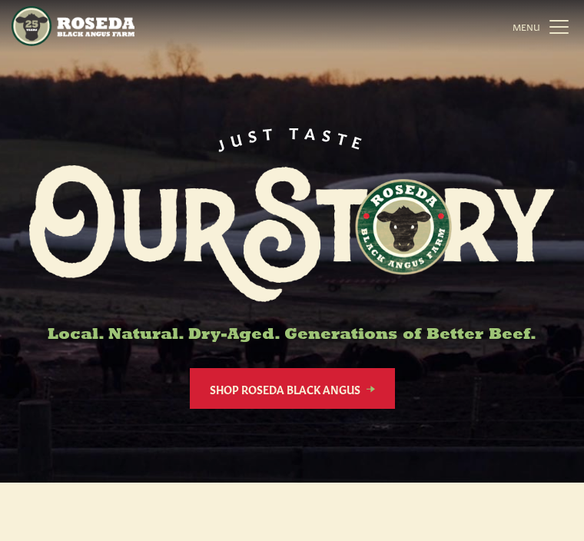  Describe the element at coordinates (292, 388) in the screenshot. I see `a: Shop Roseda Black Angus` at that location.